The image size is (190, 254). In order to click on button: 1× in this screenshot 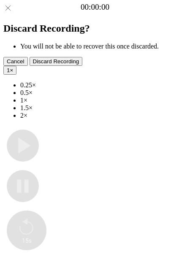, I will do `click(10, 70)`.